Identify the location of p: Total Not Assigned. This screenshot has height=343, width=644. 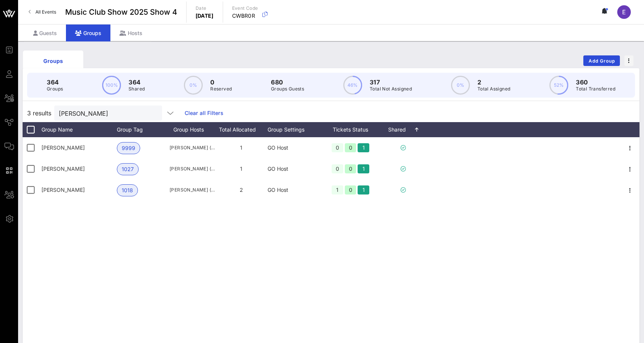
(391, 89).